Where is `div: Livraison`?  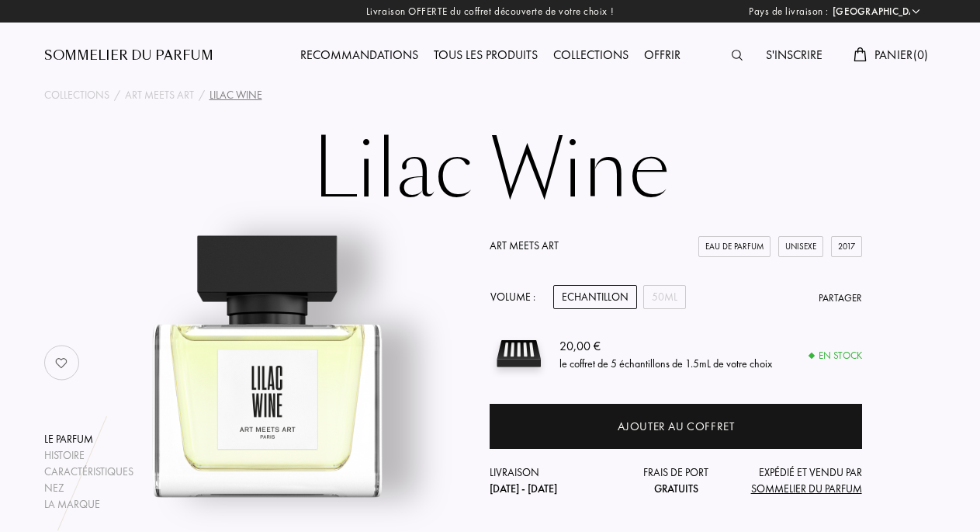
div: Livraison is located at coordinates (552, 480).